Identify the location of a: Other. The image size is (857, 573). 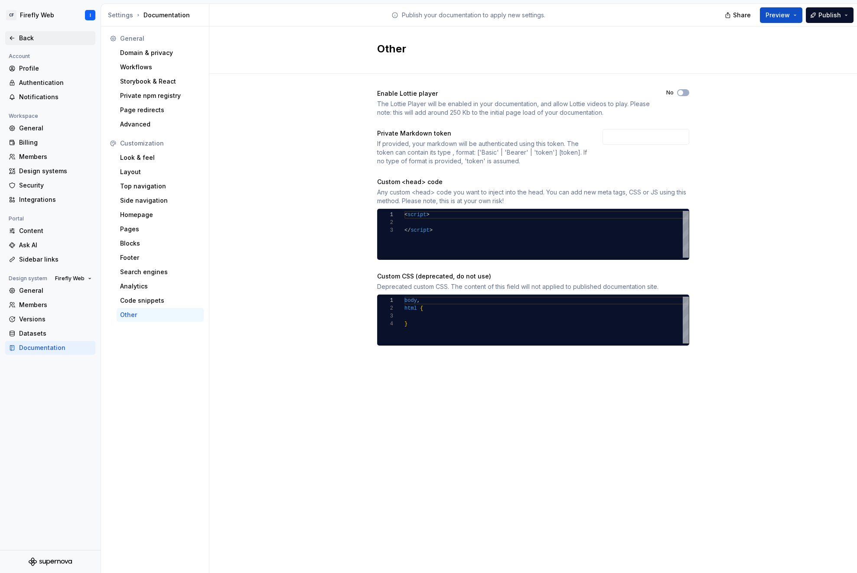
(160, 315).